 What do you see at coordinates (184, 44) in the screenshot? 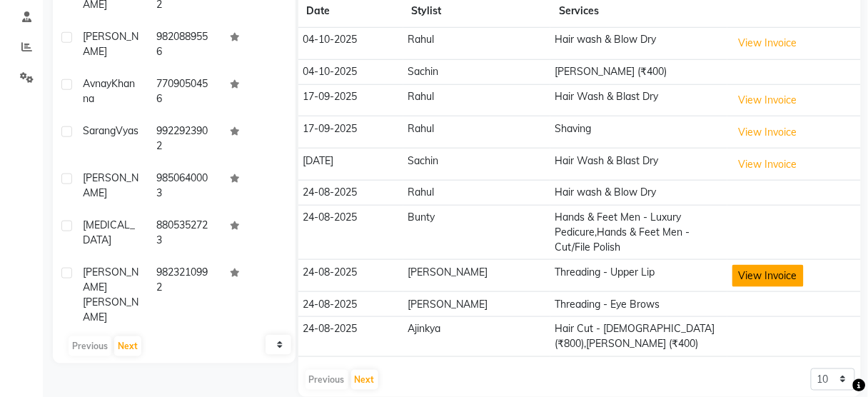
I see `td: 9820889556` at bounding box center [184, 44].